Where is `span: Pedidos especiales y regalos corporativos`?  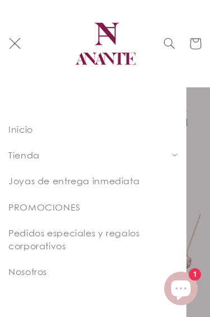 span: Pedidos especiales y regalos corporativos is located at coordinates (74, 239).